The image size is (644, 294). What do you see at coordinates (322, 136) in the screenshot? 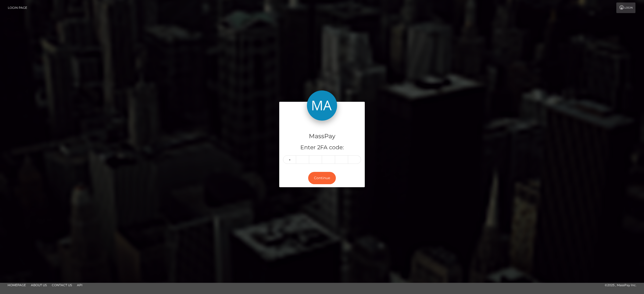
I see `h4: MassPay` at bounding box center [322, 136].